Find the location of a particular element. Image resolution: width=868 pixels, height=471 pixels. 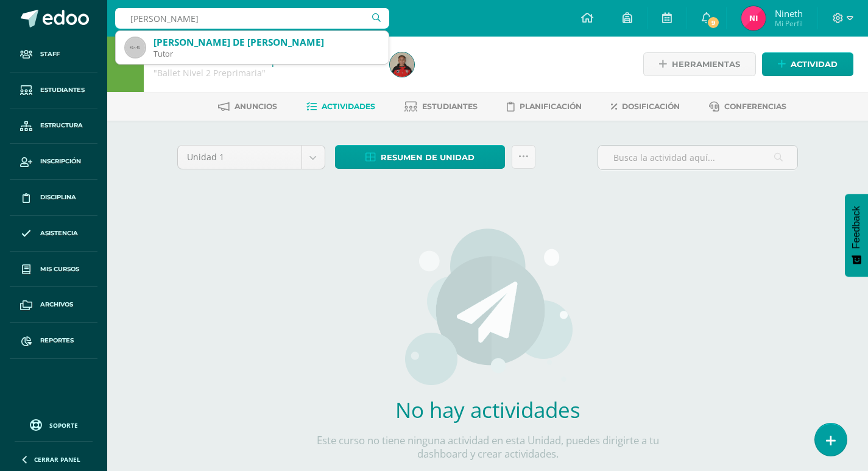

input: Busca un usuario... is located at coordinates (252, 18).